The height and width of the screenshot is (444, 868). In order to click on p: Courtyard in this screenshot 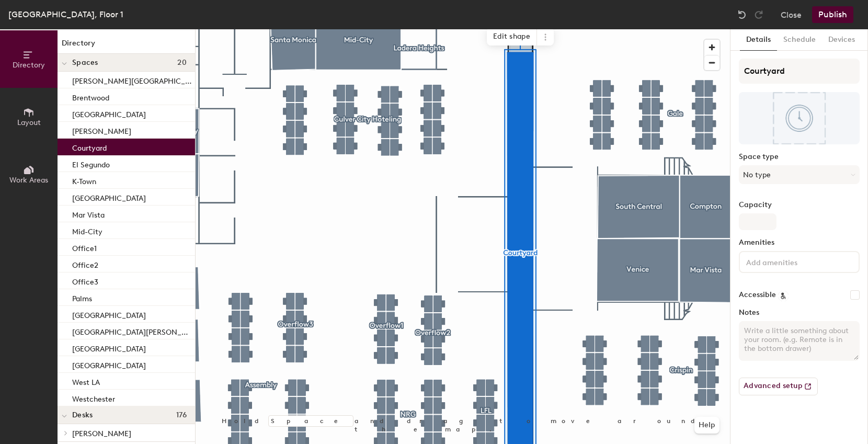, I will do `click(90, 146)`.